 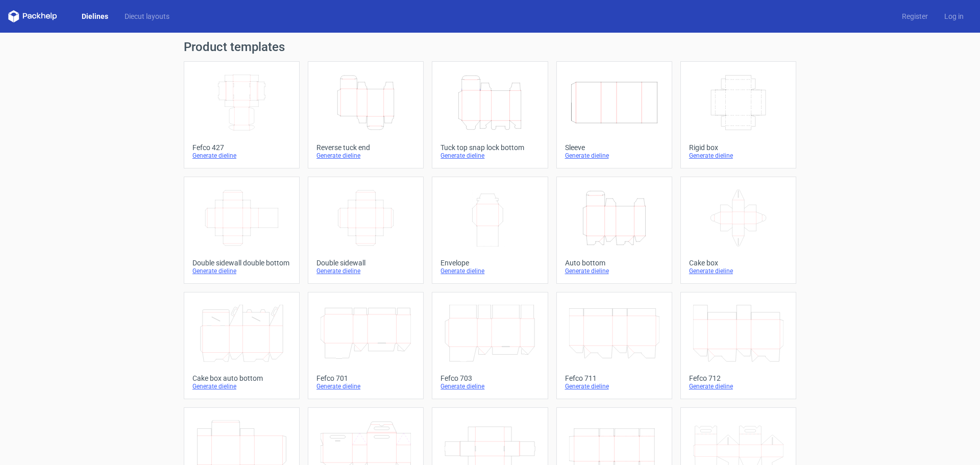 I want to click on a: EnvelopeGenerate dieline, so click(x=489, y=230).